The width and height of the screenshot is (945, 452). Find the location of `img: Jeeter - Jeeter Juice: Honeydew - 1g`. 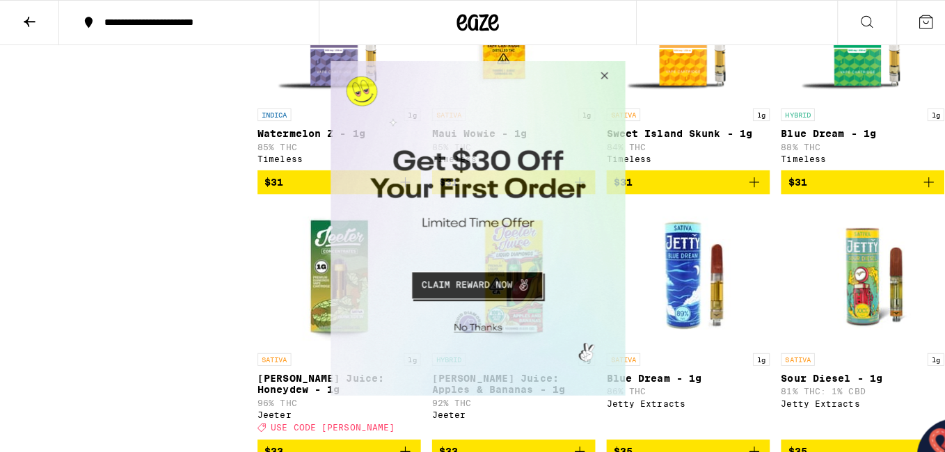

img: Jeeter - Jeeter Juice: Honeydew - 1g is located at coordinates (335, 273).